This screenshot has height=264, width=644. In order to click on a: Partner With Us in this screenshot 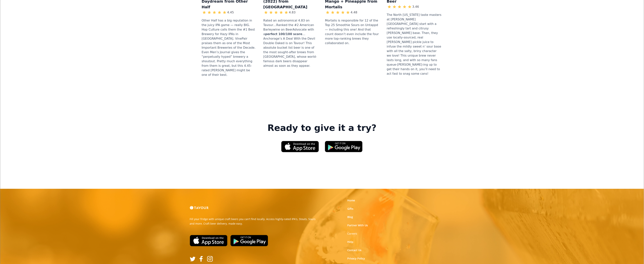, I will do `click(357, 225)`.